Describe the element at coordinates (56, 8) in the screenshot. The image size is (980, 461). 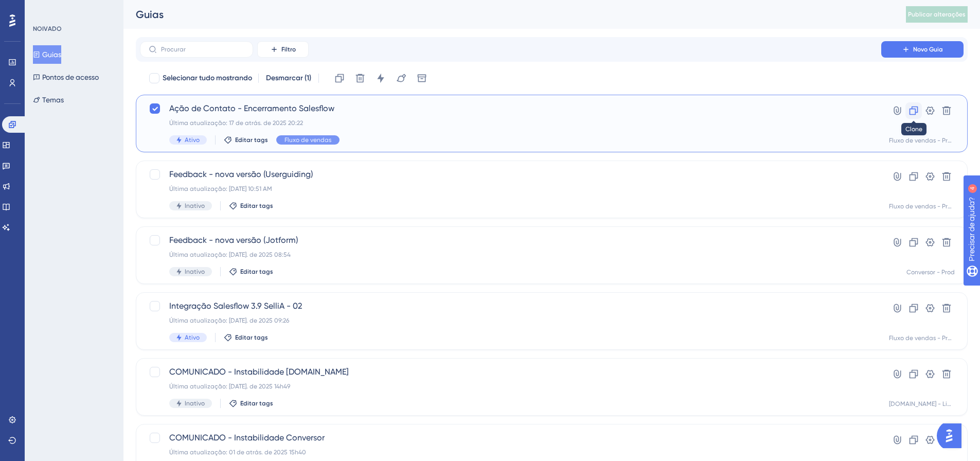
I see `font: Precisar de ajuda?` at that location.